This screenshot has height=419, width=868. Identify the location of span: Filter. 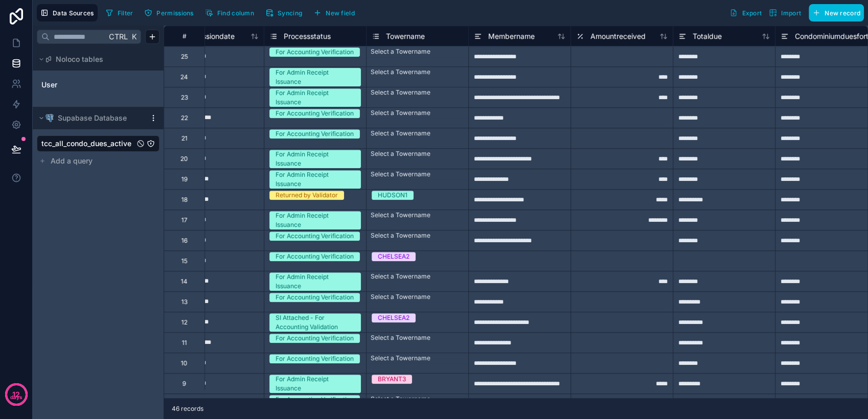
(125, 13).